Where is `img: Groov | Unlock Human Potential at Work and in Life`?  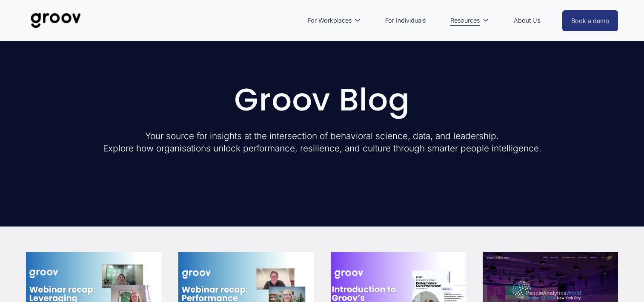 img: Groov | Unlock Human Potential at Work and in Life is located at coordinates (56, 20).